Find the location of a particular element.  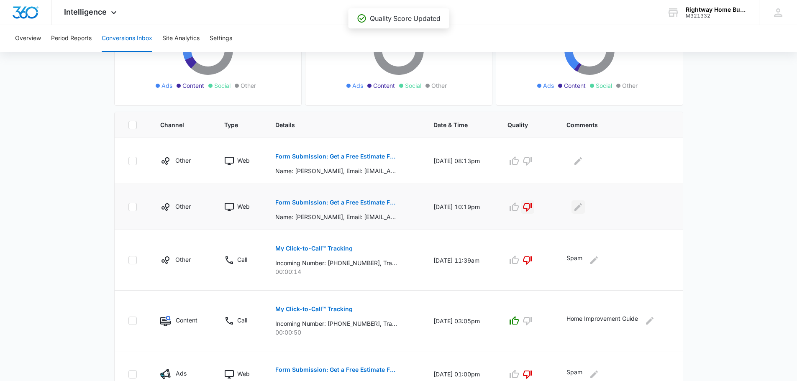

span: Type is located at coordinates (234, 125).